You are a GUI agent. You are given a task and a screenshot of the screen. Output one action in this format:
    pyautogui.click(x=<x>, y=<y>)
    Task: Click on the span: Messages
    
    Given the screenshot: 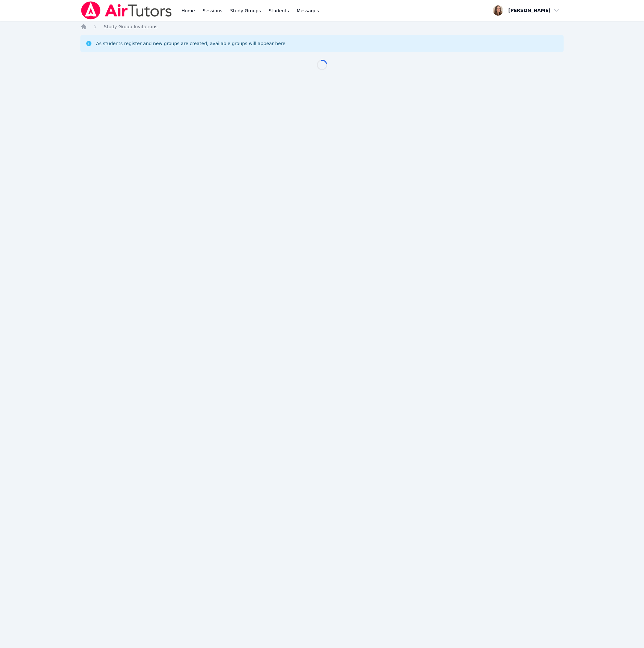 What is the action you would take?
    pyautogui.click(x=308, y=11)
    